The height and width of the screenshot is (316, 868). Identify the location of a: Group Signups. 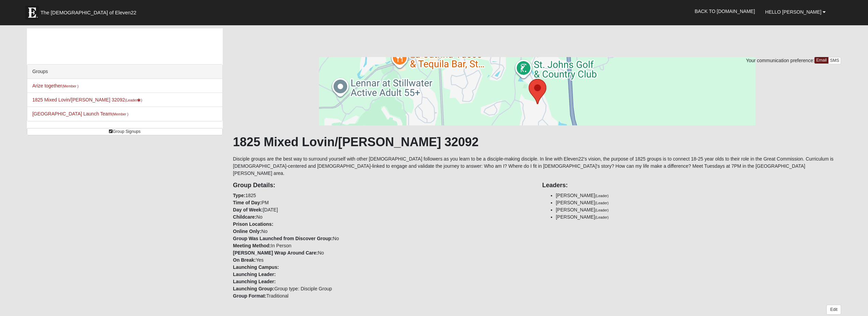
(125, 132).